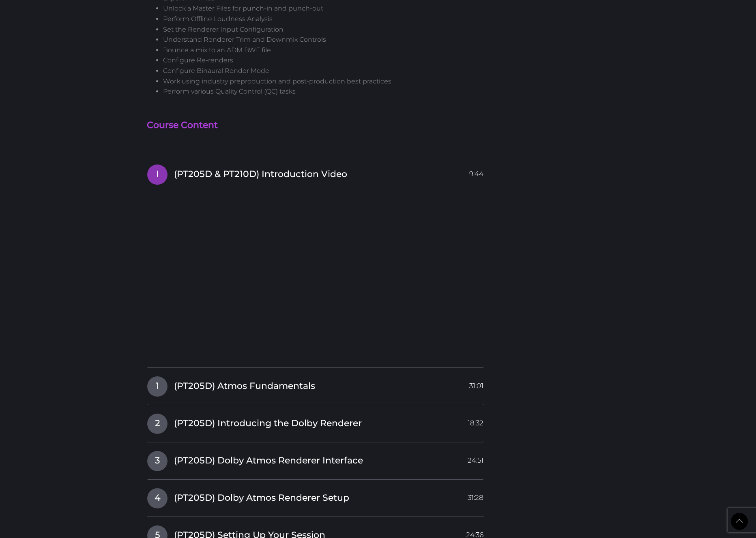 Image resolution: width=756 pixels, height=538 pixels. Describe the element at coordinates (157, 175) in the screenshot. I see `span: I` at that location.